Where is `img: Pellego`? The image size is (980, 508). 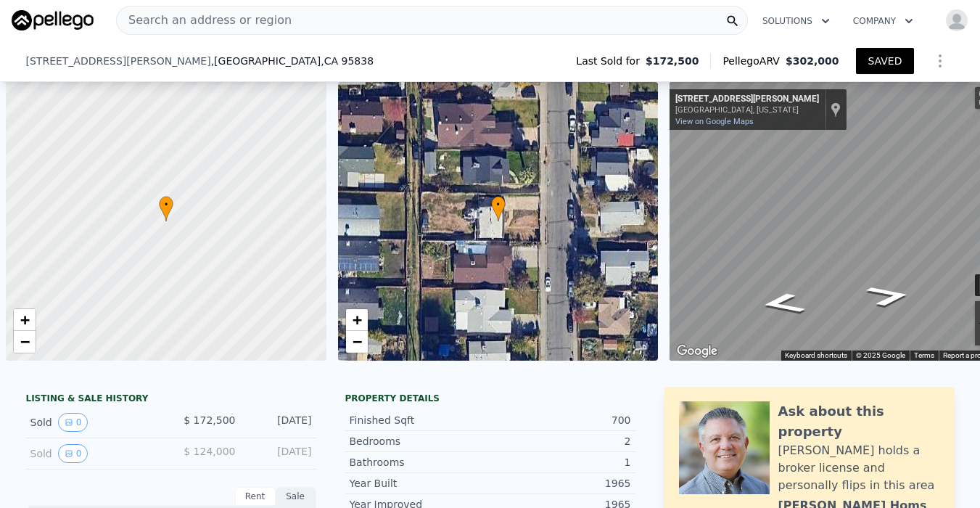
img: Pellego is located at coordinates (53, 21).